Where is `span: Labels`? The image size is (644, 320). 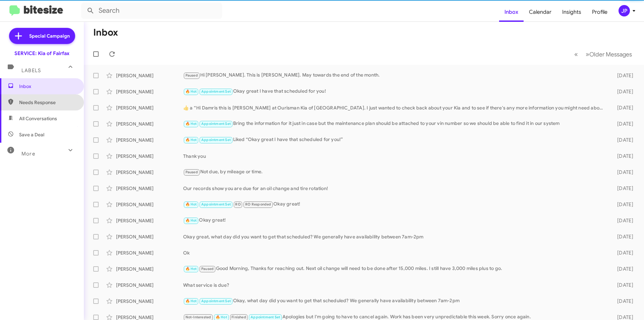
span: Labels is located at coordinates (31, 70).